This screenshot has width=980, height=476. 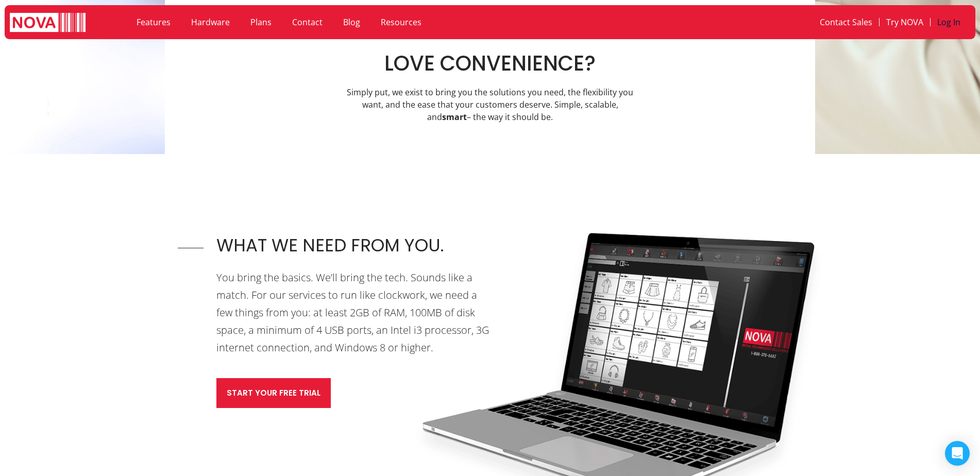 What do you see at coordinates (48, 23) in the screenshot?
I see `img: logo white` at bounding box center [48, 23].